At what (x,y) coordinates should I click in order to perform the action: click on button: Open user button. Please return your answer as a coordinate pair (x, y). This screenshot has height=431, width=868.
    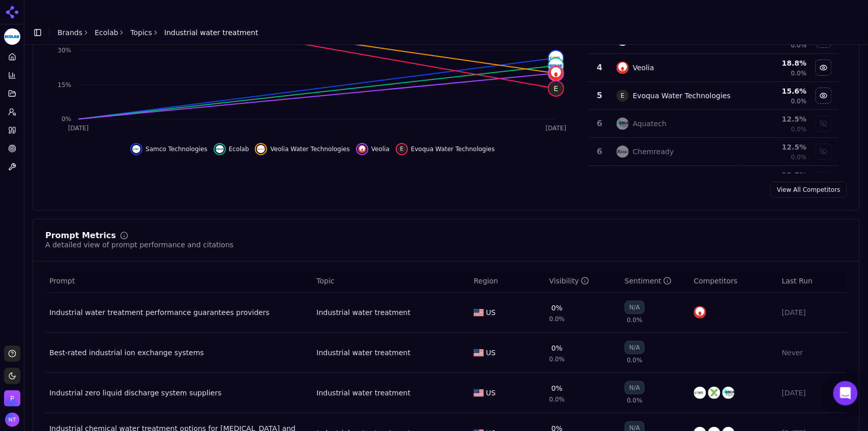
    Looking at the image, I should click on (12, 420).